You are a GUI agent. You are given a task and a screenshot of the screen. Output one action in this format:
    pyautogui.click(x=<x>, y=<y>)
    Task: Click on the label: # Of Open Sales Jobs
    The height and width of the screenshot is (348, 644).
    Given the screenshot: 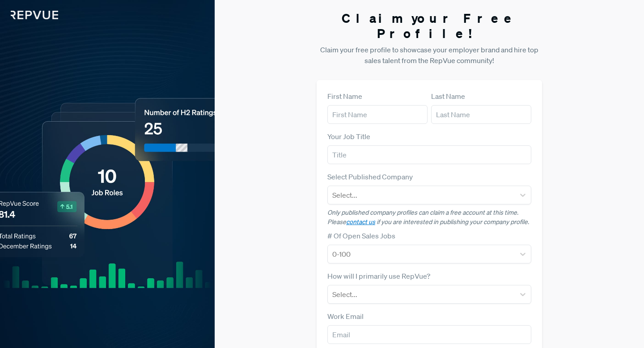 What is the action you would take?
    pyautogui.click(x=361, y=236)
    